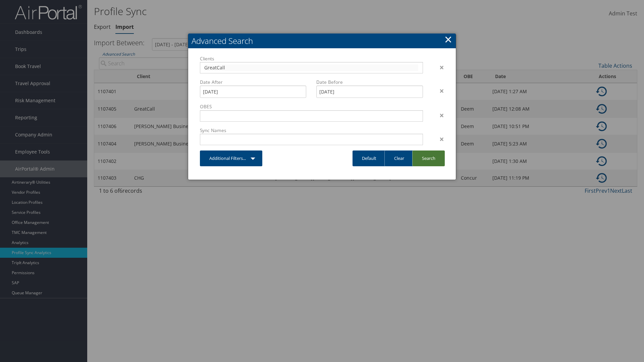 Image resolution: width=644 pixels, height=362 pixels. What do you see at coordinates (311, 59) in the screenshot?
I see `label: Clients` at bounding box center [311, 59].